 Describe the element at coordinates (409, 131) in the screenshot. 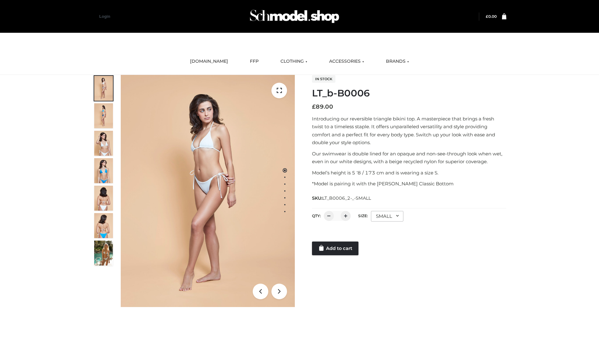

I see `p: Introducing our reversible triangle bikini top. A masterpiece that brings a fresh twist to a time...` at that location.